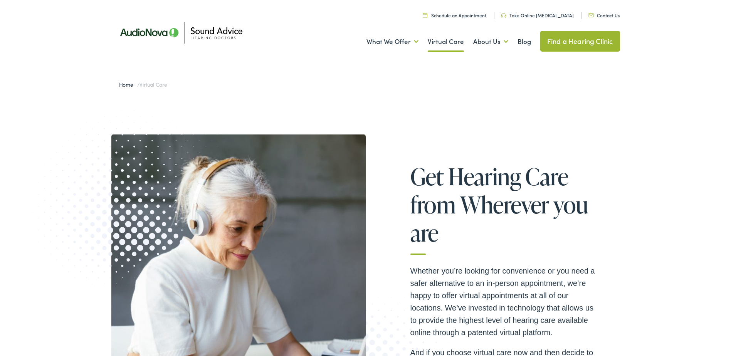 This screenshot has height=356, width=731. What do you see at coordinates (433, 205) in the screenshot?
I see `span: from` at bounding box center [433, 205].